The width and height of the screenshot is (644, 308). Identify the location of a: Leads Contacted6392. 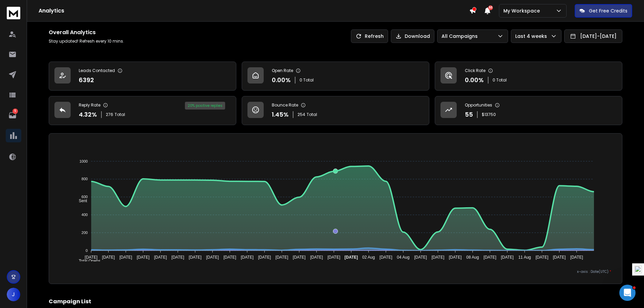
(142, 76).